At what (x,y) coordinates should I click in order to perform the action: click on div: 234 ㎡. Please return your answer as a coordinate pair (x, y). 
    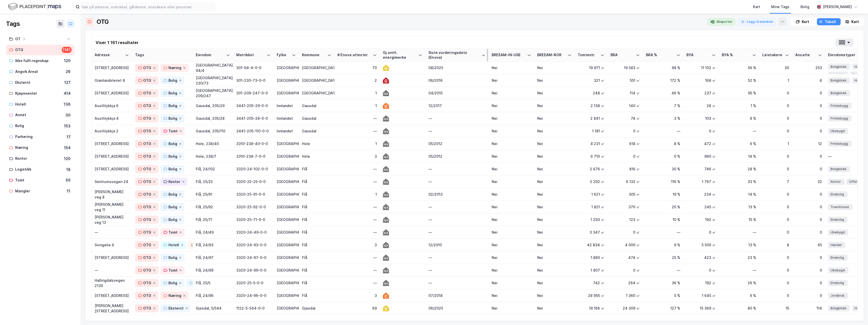
    Looking at the image, I should click on (701, 194).